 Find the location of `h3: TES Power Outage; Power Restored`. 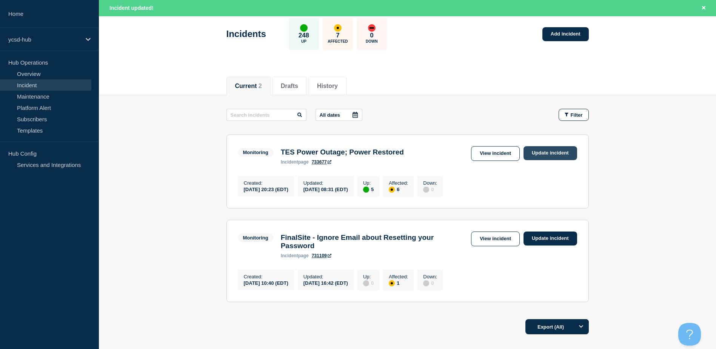

h3: TES Power Outage; Power Restored is located at coordinates (342, 152).